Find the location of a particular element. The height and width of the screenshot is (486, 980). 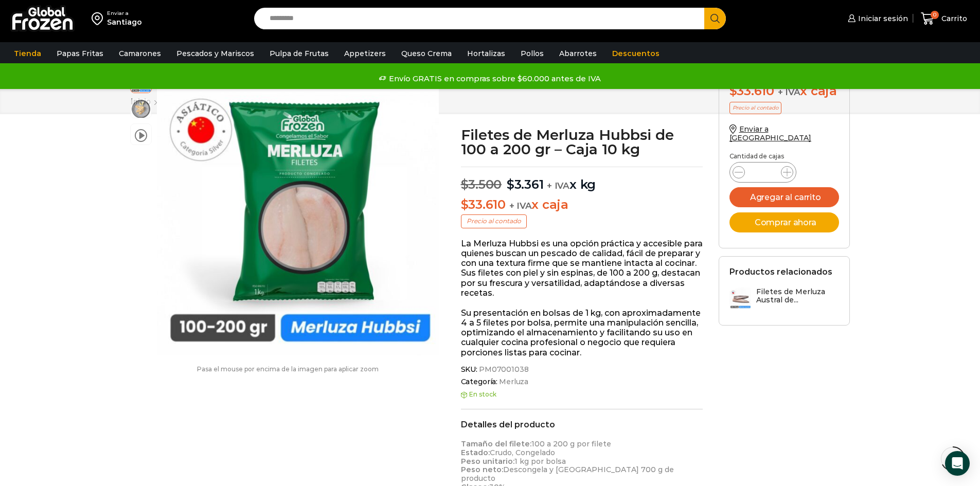

a: Papas Fritas is located at coordinates (80, 53).